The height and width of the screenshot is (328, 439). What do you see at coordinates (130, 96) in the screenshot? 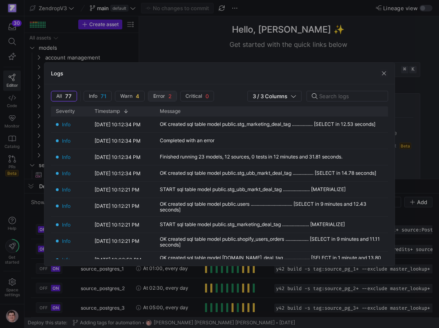
I see `button: Warn4` at bounding box center [130, 96].